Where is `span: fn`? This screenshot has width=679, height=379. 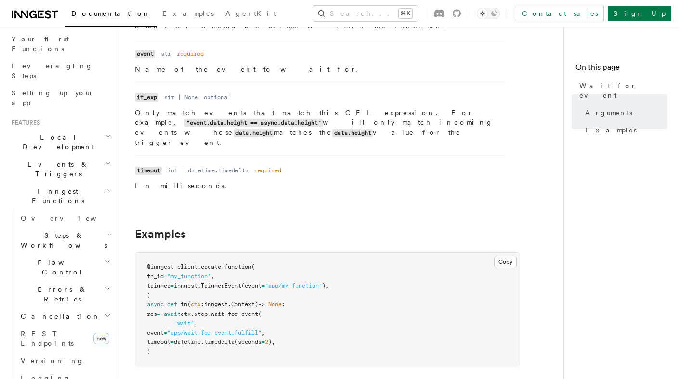 span: fn is located at coordinates (184, 304).